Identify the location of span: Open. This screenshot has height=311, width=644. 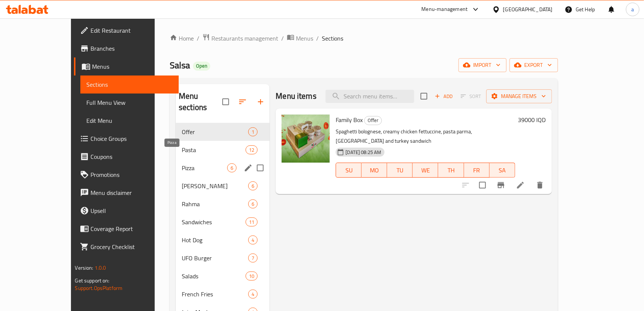
(201, 66).